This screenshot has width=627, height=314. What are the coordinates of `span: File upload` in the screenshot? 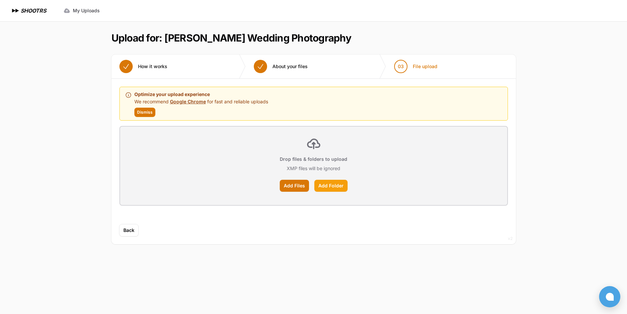 It's located at (425, 67).